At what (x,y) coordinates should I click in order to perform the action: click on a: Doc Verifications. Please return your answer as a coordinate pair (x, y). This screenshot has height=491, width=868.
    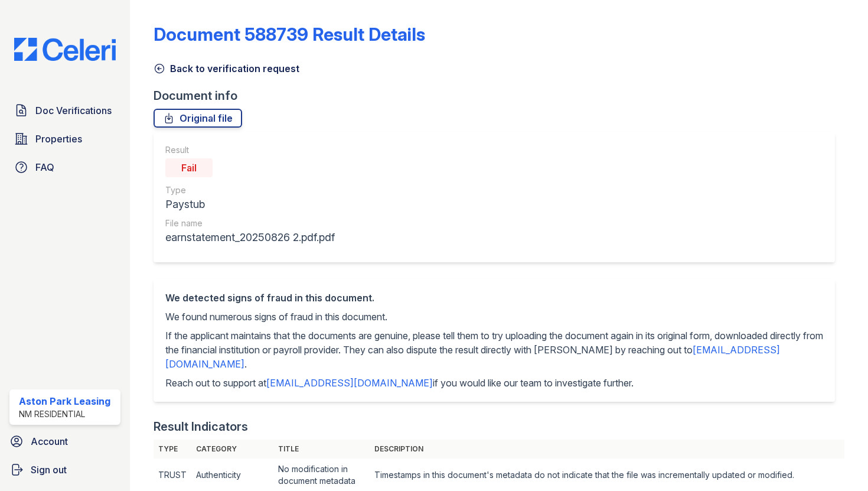
    Looking at the image, I should click on (65, 110).